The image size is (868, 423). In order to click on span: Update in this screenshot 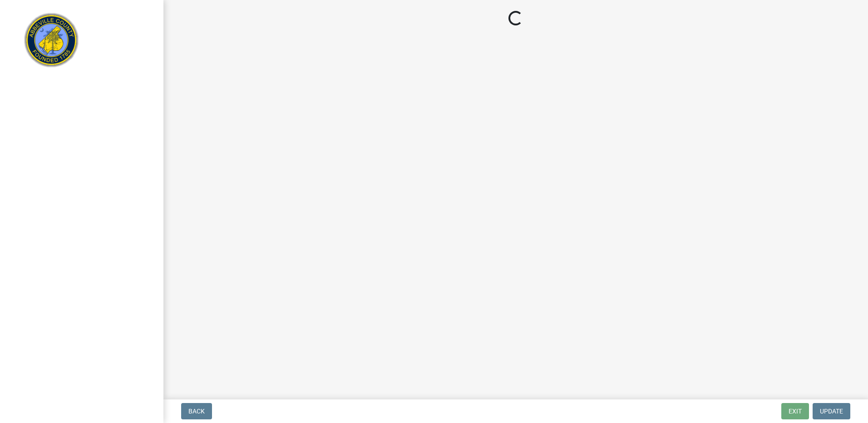, I will do `click(832, 411)`.